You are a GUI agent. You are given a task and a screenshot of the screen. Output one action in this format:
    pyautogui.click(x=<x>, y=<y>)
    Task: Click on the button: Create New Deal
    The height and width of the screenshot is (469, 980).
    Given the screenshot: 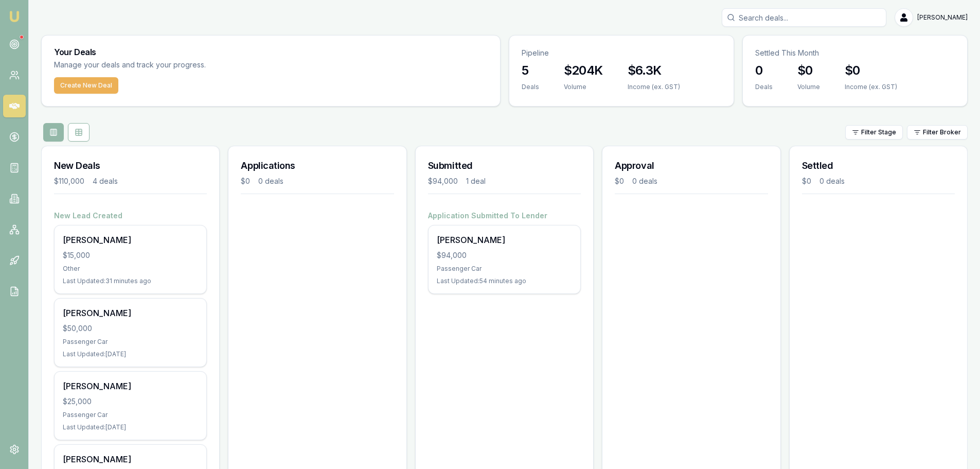 What is the action you would take?
    pyautogui.click(x=86, y=86)
    